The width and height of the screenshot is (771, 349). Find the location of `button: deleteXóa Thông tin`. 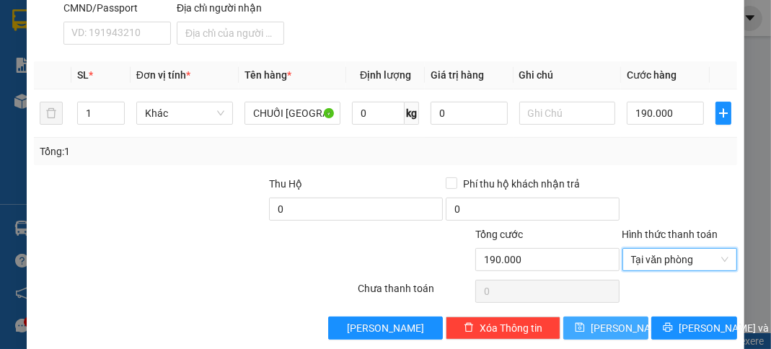

button: deleteXóa Thông tin is located at coordinates (503, 328).